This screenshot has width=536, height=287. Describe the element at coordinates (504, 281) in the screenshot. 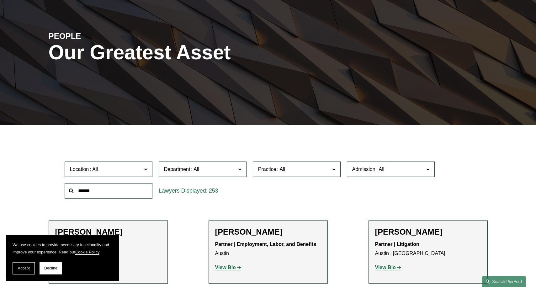

I see `a: Search this site` at that location.